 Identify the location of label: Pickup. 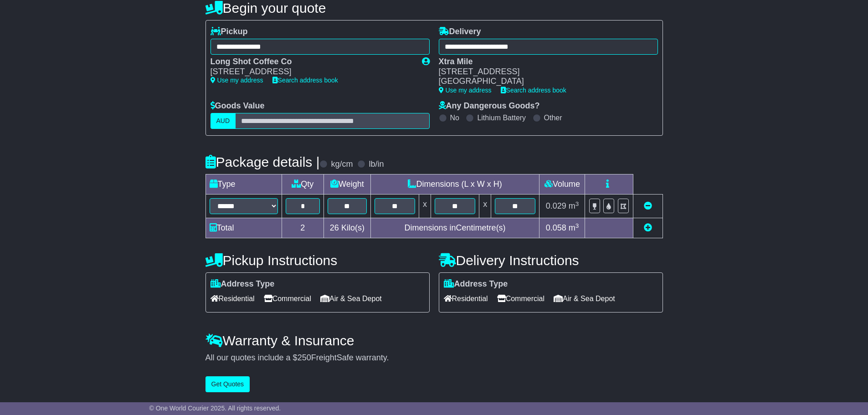
(229, 31).